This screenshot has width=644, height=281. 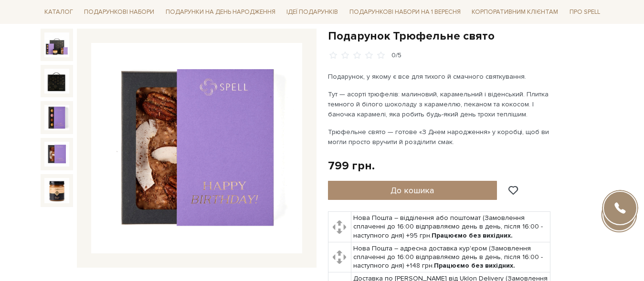 What do you see at coordinates (119, 12) in the screenshot?
I see `span: Подарункові набори` at bounding box center [119, 12].